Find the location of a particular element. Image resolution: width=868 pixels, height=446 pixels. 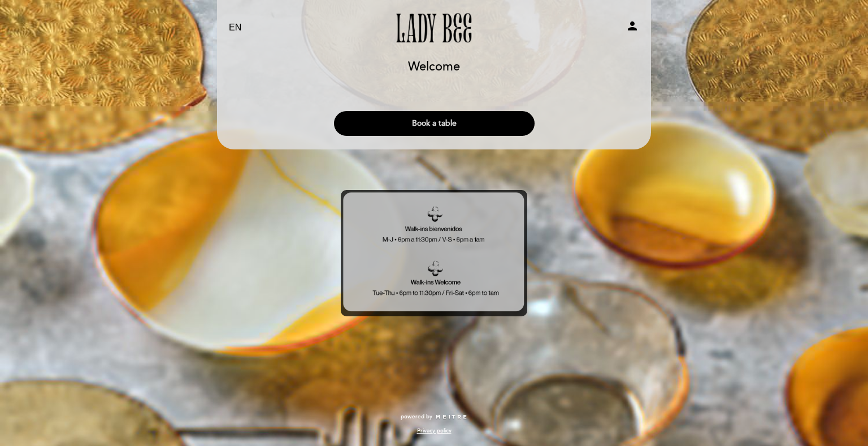

img: banner_1755606163.png is located at coordinates (434, 254).